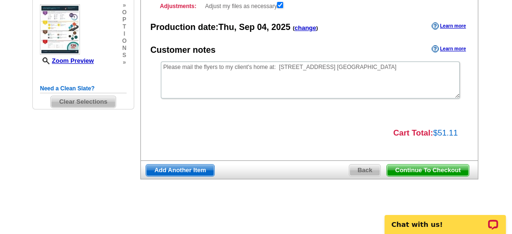 This screenshot has height=234, width=512. Describe the element at coordinates (227, 27) in the screenshot. I see `span: Thu,` at that location.